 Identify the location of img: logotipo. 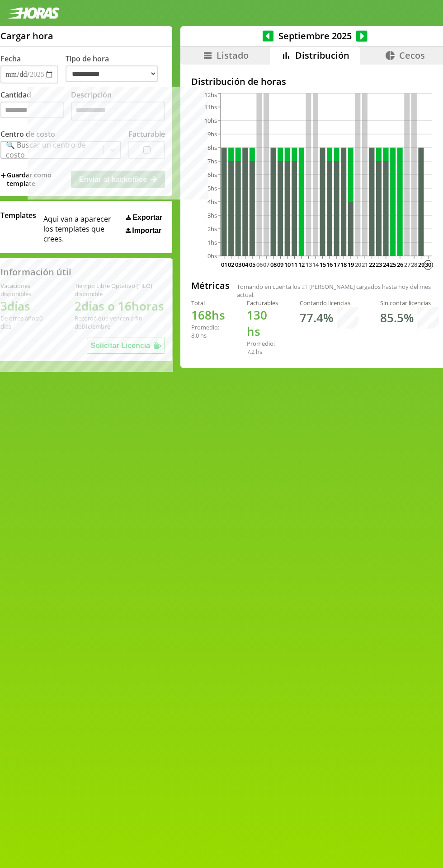
(34, 13).